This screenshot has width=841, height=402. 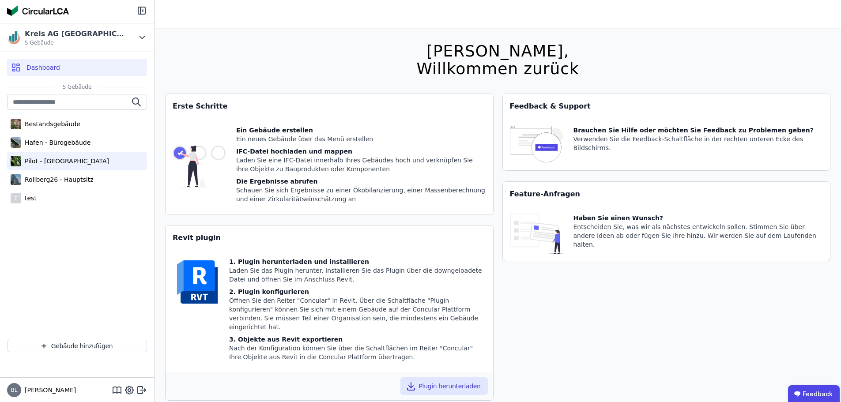 I want to click on div: Schauen Sie sich Ergebnisse zu einer Ökobilanzierung, einer Massenberechnung und einer Zirkularit..., so click(x=361, y=195).